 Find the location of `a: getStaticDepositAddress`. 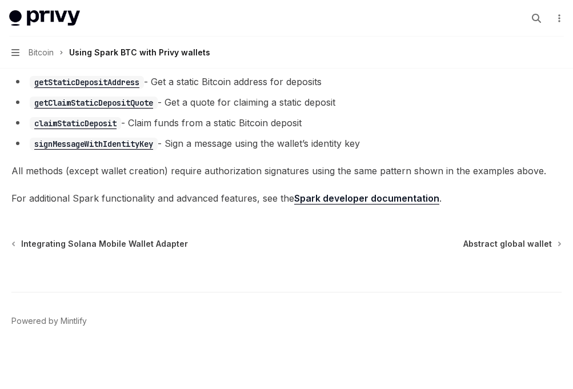

a: getStaticDepositAddress is located at coordinates (87, 82).